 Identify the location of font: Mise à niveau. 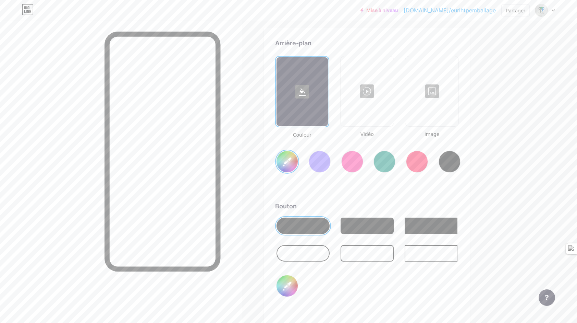
(382, 10).